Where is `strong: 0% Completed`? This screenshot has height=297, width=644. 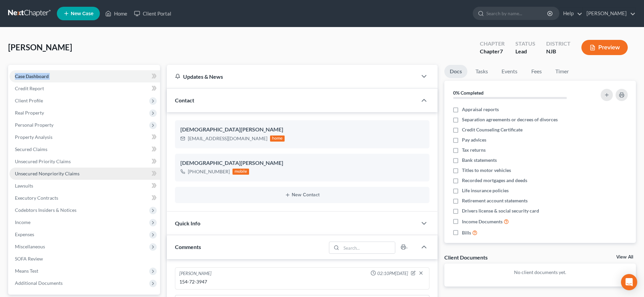
strong: 0% Completed is located at coordinates (468, 93).